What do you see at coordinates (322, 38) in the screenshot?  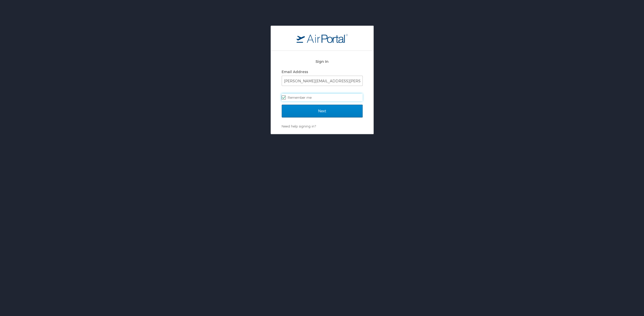 I see `img: logo` at bounding box center [322, 38].